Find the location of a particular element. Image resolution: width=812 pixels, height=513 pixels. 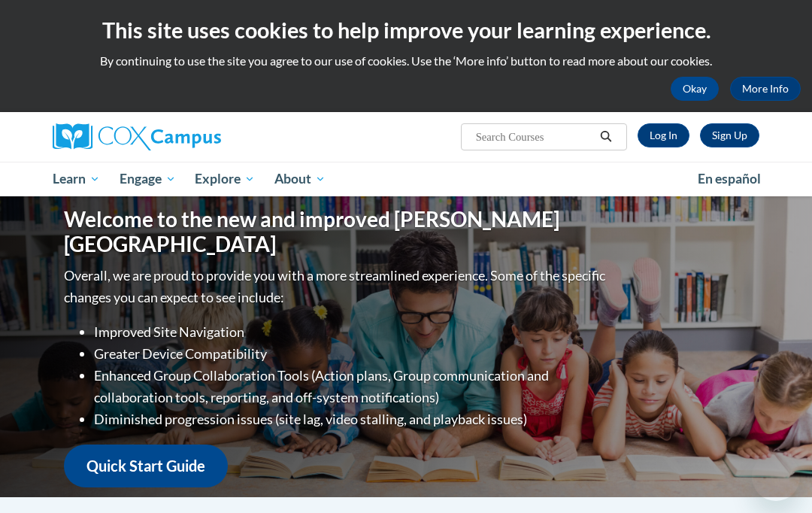

a: Quick Start Guide is located at coordinates (146, 466).